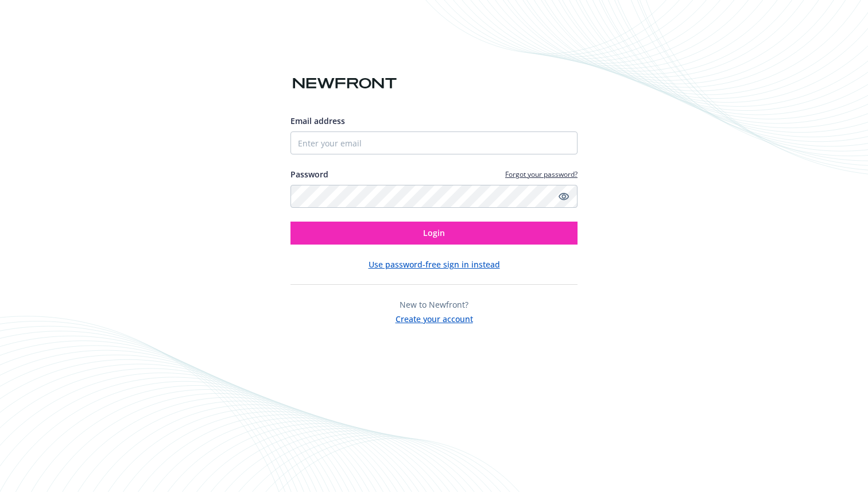 The image size is (868, 492). What do you see at coordinates (434, 196) in the screenshot?
I see `input: Enter your password` at bounding box center [434, 196].